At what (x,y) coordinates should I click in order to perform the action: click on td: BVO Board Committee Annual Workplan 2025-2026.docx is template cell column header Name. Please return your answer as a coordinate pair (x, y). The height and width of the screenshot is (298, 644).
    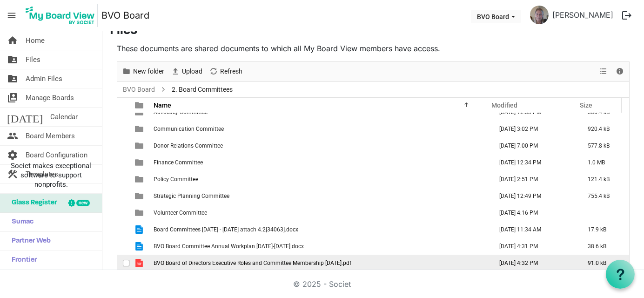
    Looking at the image, I should click on (320, 246).